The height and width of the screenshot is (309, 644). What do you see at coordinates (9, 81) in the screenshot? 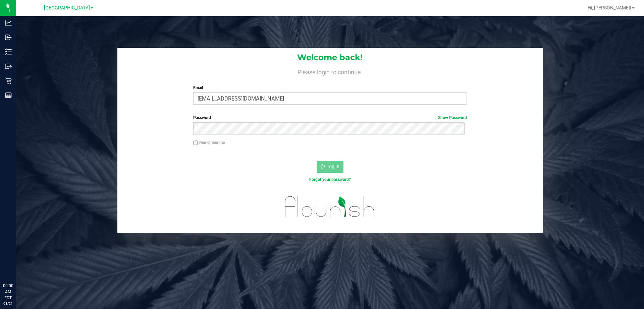
I see `inline-svg: Retail` at bounding box center [9, 81].